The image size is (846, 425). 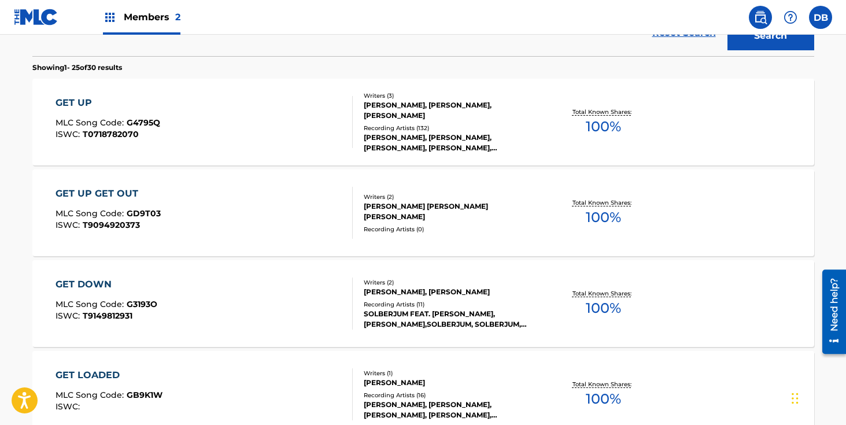 I want to click on span: T9149812931, so click(x=108, y=316).